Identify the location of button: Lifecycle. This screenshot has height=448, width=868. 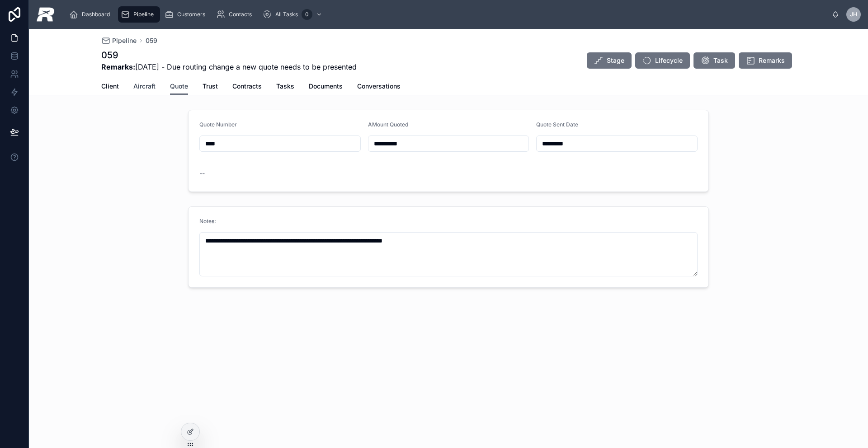
(663, 61).